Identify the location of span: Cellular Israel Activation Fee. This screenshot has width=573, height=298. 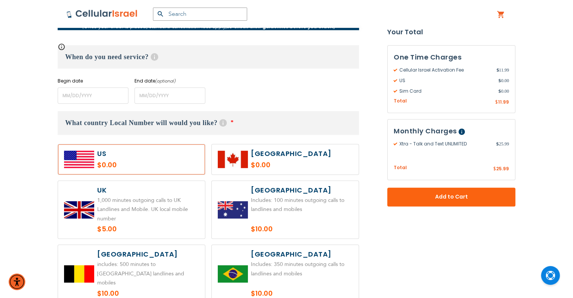
(445, 70).